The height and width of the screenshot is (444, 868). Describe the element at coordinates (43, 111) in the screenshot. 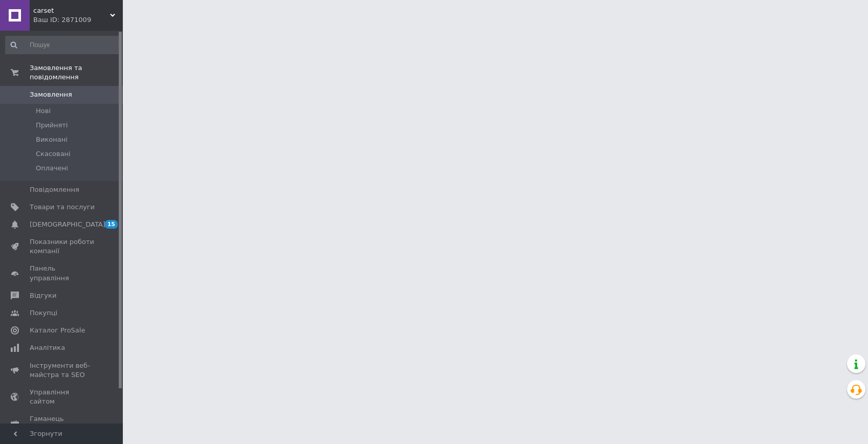

I see `span: Нові` at that location.